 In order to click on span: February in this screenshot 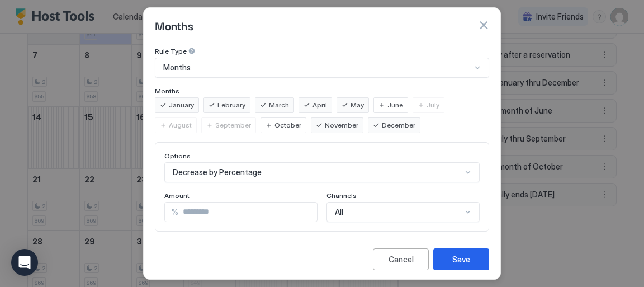, I will do `click(231, 105)`.